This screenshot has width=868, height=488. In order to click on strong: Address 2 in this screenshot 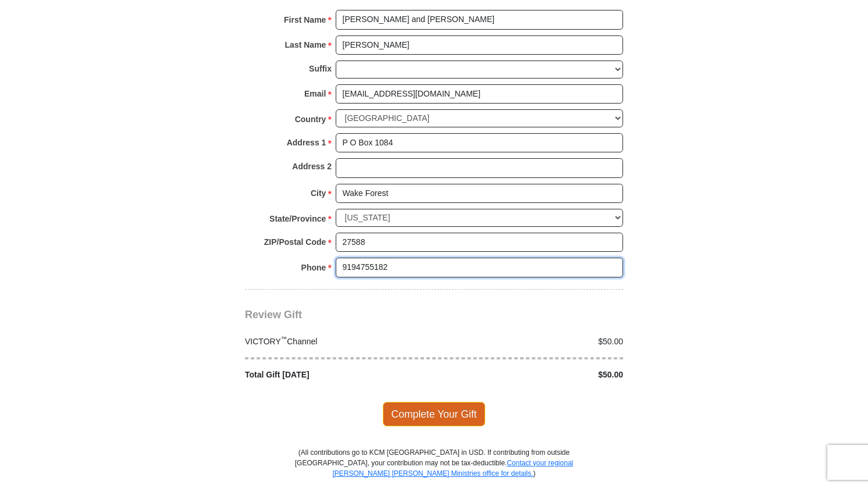, I will do `click(312, 166)`.